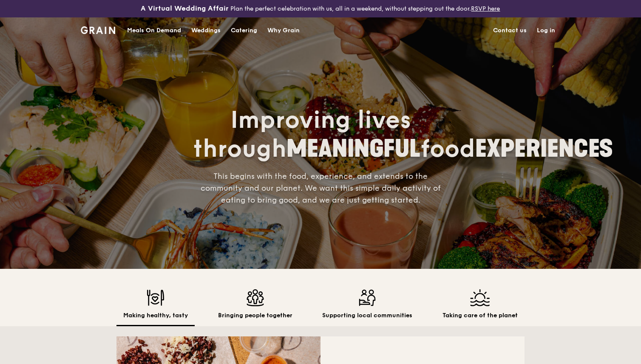 The height and width of the screenshot is (364, 641). Describe the element at coordinates (546, 31) in the screenshot. I see `a: Log in` at that location.